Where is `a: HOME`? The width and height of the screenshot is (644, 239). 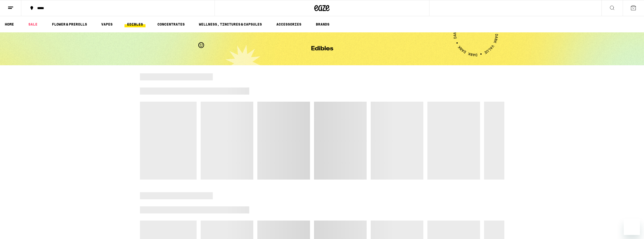
a: HOME is located at coordinates (9, 24).